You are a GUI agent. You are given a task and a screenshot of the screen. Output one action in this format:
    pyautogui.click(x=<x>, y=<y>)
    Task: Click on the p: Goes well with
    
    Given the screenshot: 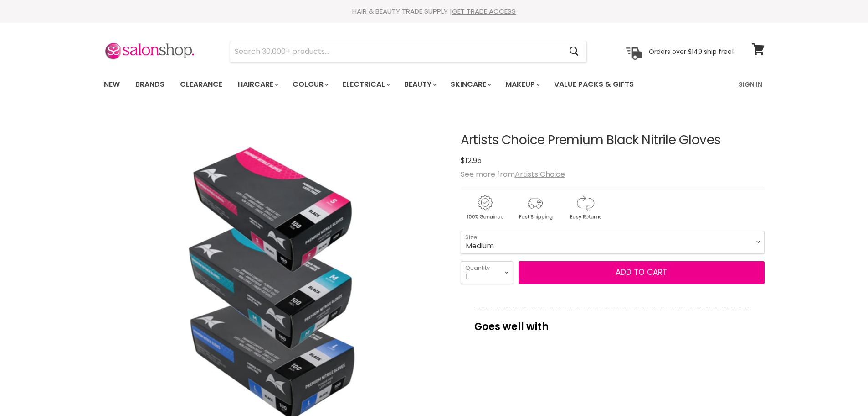 What is the action you would take?
    pyautogui.click(x=612, y=321)
    